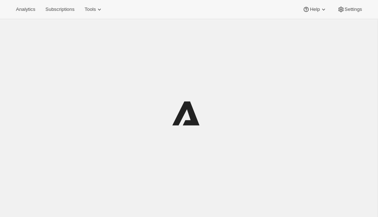 The height and width of the screenshot is (217, 378). What do you see at coordinates (93, 9) in the screenshot?
I see `button: Tools` at bounding box center [93, 9].